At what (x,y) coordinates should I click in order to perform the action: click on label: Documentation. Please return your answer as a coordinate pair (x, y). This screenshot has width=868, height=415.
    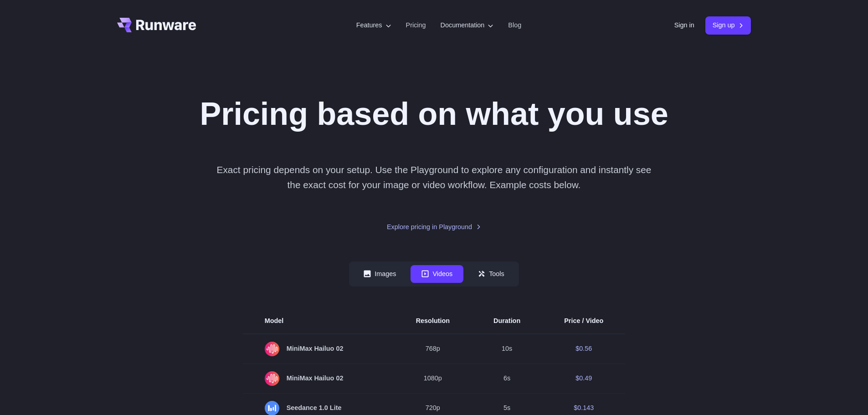
    Looking at the image, I should click on (467, 25).